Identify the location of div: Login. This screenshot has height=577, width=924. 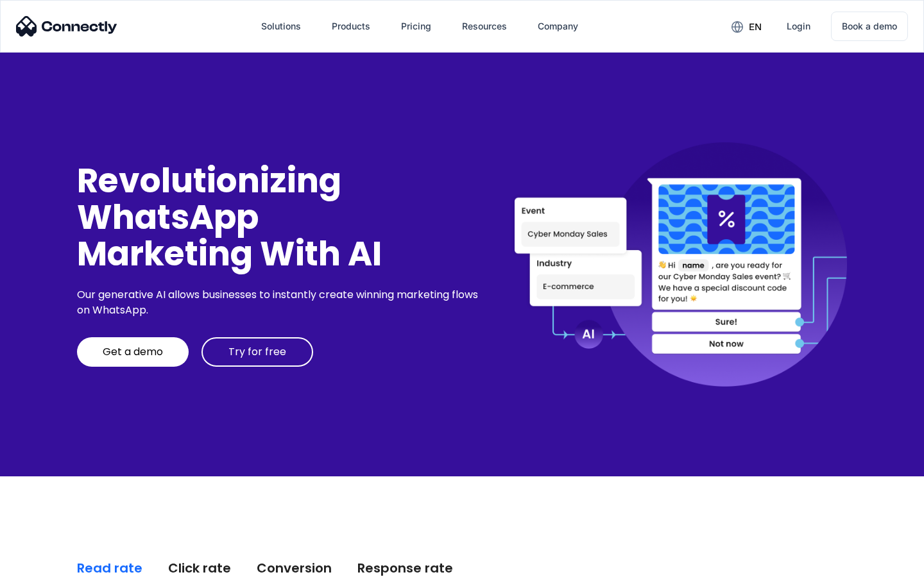
(798, 27).